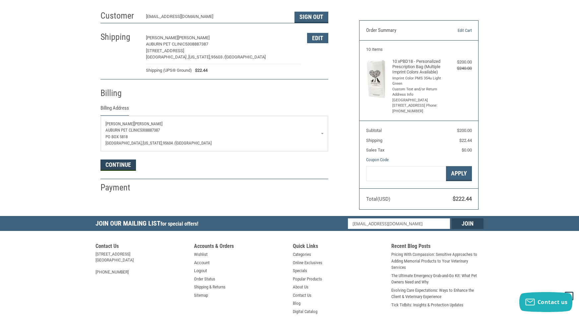 This screenshot has height=317, width=579. What do you see at coordinates (312, 17) in the screenshot?
I see `button: Sign Out` at bounding box center [312, 17].